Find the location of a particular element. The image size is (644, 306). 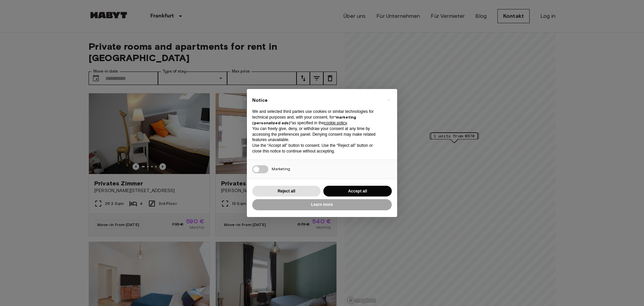

button: Learn more is located at coordinates (322, 205).